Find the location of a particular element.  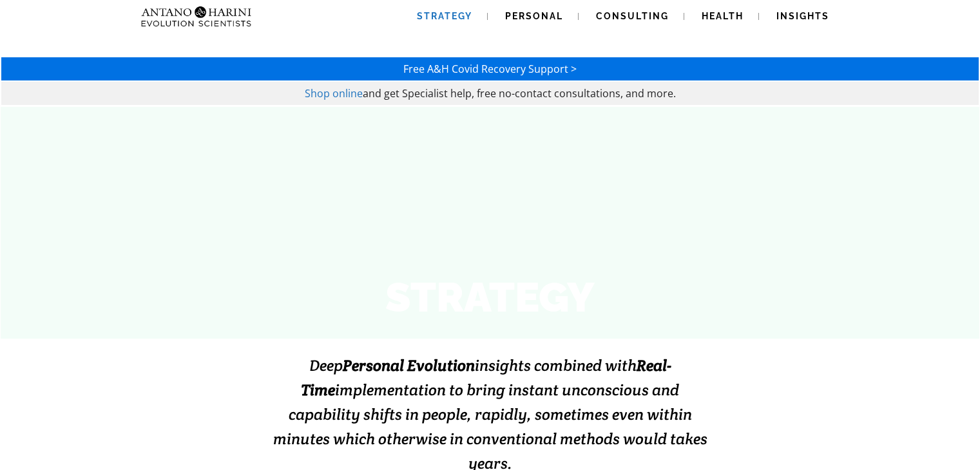

a: Free A&H Covid Recovery Support > is located at coordinates (490, 69).